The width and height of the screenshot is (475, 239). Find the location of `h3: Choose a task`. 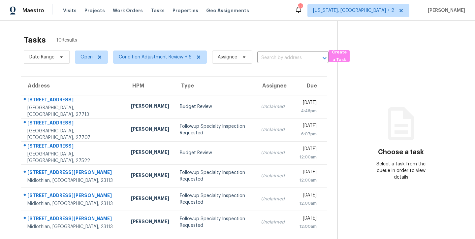

h3: Choose a task is located at coordinates (401, 152).